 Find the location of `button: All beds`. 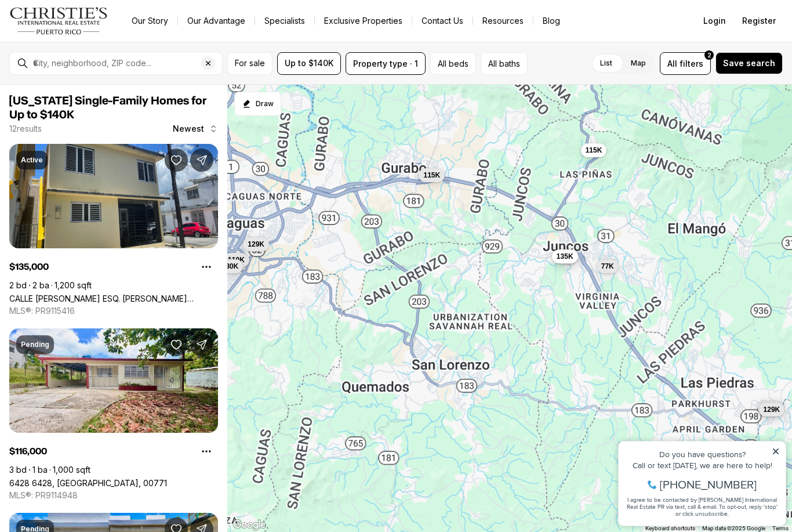

button: All beds is located at coordinates (453, 64).